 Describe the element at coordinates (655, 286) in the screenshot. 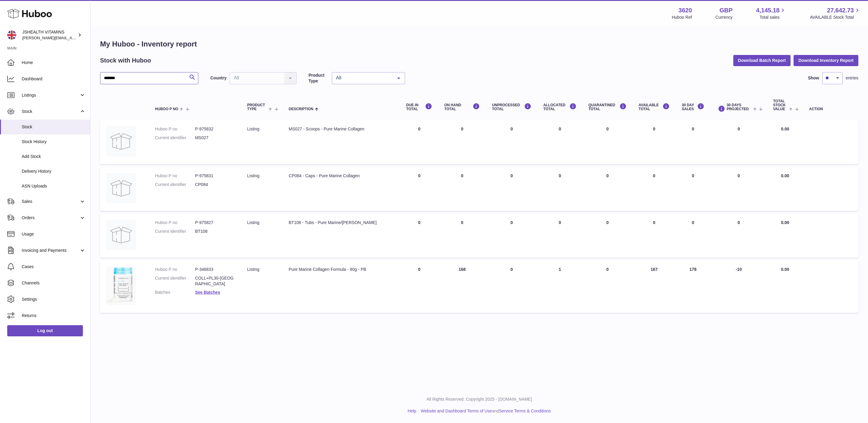

I see `td: 167` at that location.